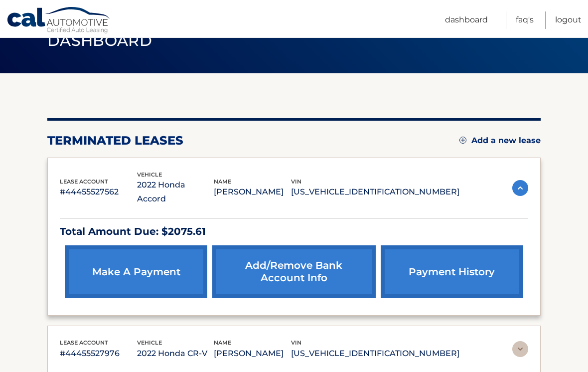 Image resolution: width=588 pixels, height=372 pixels. Describe the element at coordinates (98, 354) in the screenshot. I see `p: #44455527976` at that location.